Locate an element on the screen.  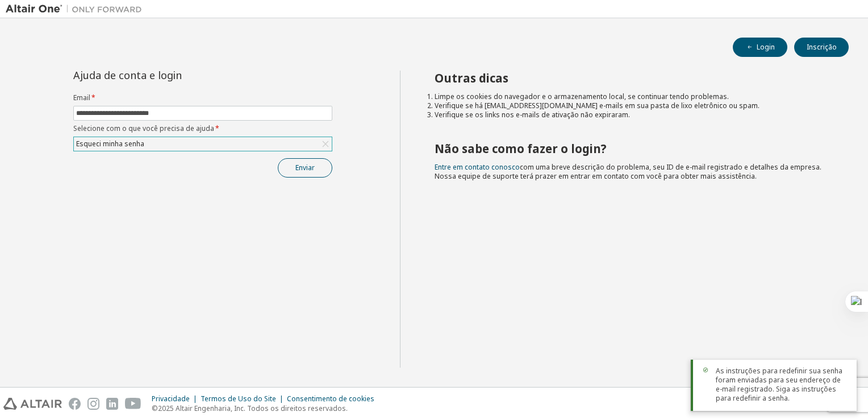
li: Limpe os cookies do navegador e o armazenamento local, se continuar tendo problemas. is located at coordinates (632, 97).